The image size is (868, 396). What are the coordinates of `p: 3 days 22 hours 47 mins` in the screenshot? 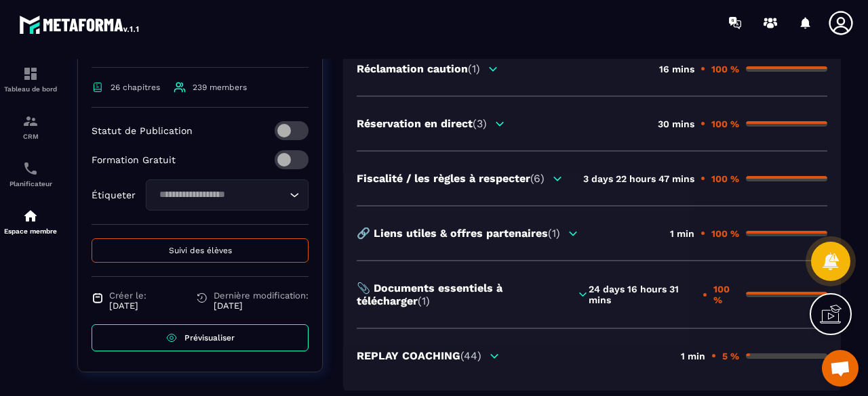 It's located at (638, 178).